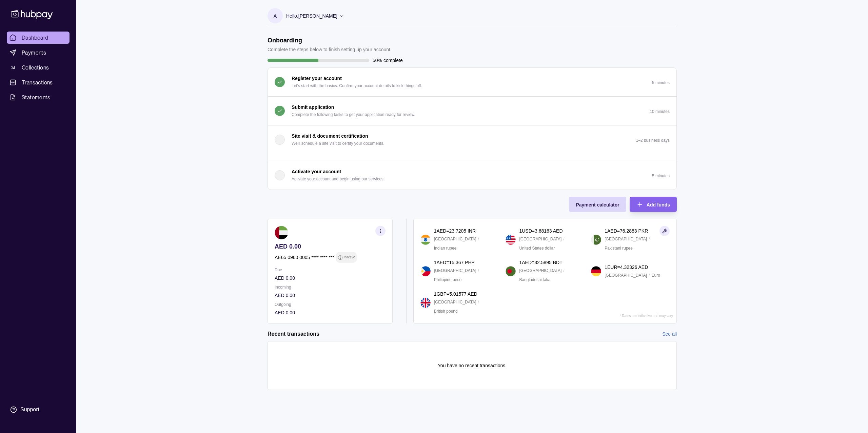 The width and height of the screenshot is (868, 433). What do you see at coordinates (30, 410) in the screenshot?
I see `div: Support` at bounding box center [30, 410].